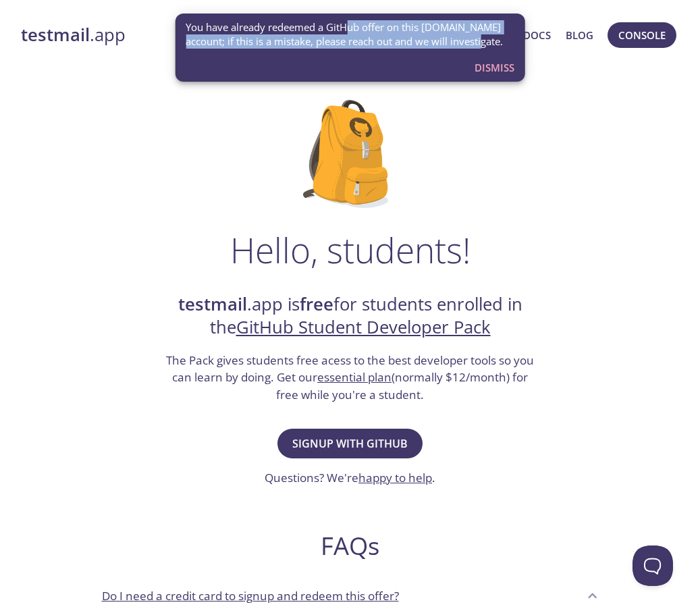 Image resolution: width=700 pixels, height=613 pixels. Describe the element at coordinates (355, 376) in the screenshot. I see `a: essential plan` at that location.